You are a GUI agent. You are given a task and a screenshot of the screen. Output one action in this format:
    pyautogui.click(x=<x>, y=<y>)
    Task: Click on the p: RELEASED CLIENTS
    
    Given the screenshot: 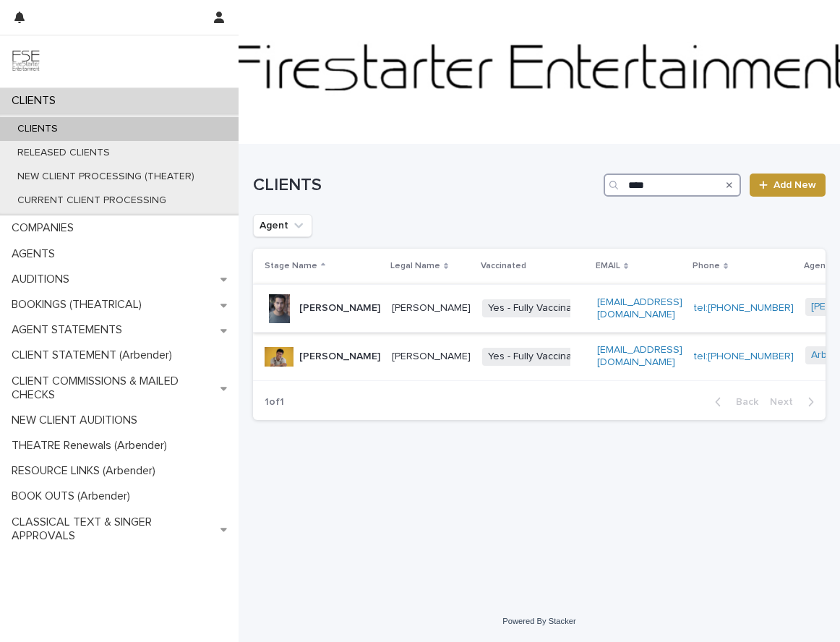 What is the action you would take?
    pyautogui.click(x=64, y=153)
    